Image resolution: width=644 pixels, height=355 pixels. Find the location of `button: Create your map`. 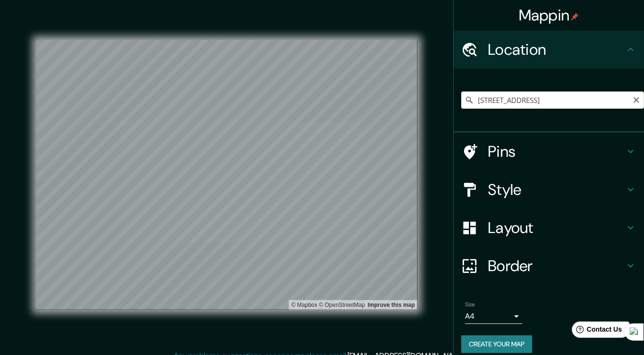

button: Create your map is located at coordinates (497, 344).